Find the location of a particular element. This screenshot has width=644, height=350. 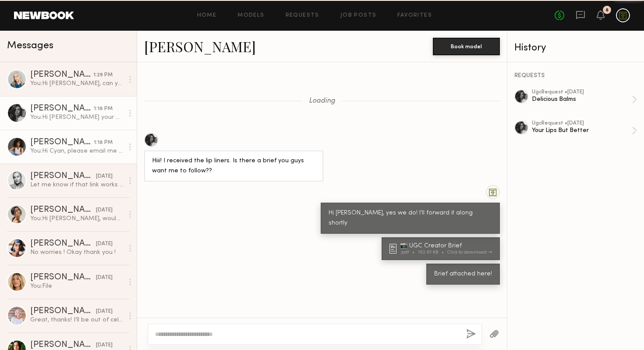

div: Hiii! I received the lip liners. Is there a brief you guys want me to follow?? is located at coordinates (234, 166).